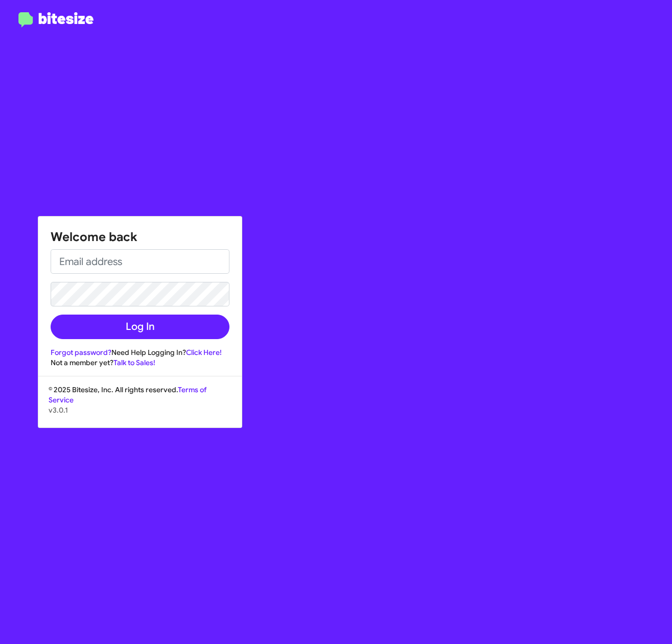 The height and width of the screenshot is (644, 672). Describe the element at coordinates (140, 410) in the screenshot. I see `p: v3.0.1` at that location.